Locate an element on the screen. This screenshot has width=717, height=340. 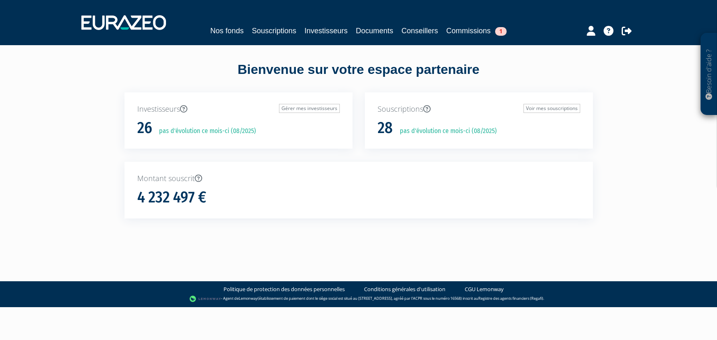
h1: 4 232 497 € is located at coordinates (172, 198).